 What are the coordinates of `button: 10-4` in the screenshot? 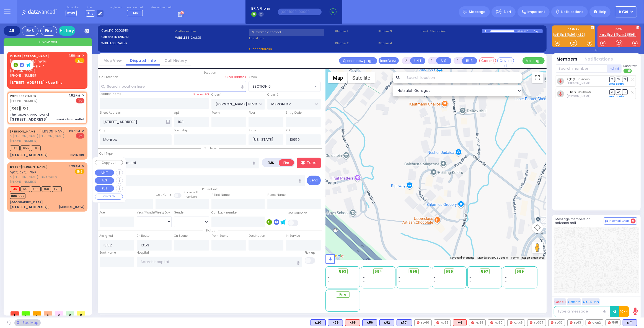 It's located at (624, 312).